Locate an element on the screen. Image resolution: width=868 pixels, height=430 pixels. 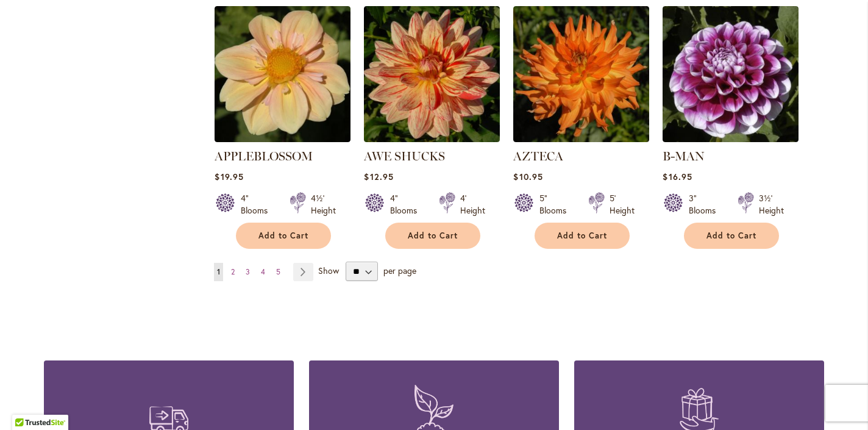
span: $10.95 is located at coordinates (528, 176).